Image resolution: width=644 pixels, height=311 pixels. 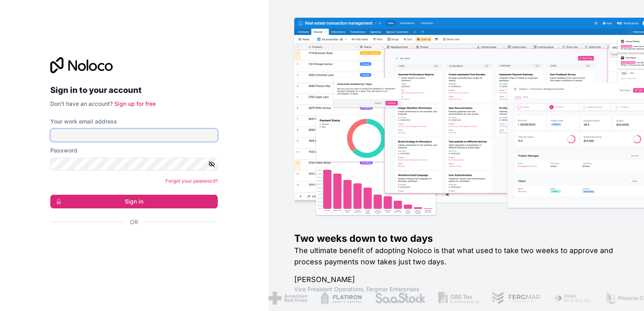 I want to click on img: /assets/fergmar-CudnrXN5.png, so click(x=517, y=298).